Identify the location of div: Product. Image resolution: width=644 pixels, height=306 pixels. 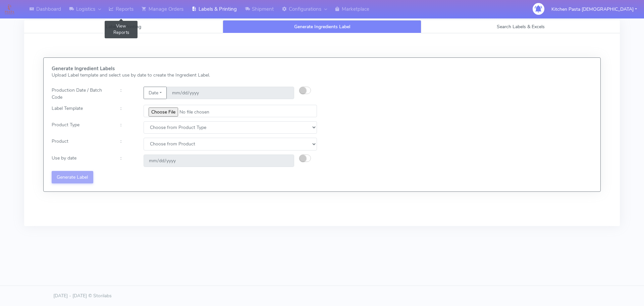
(81, 144).